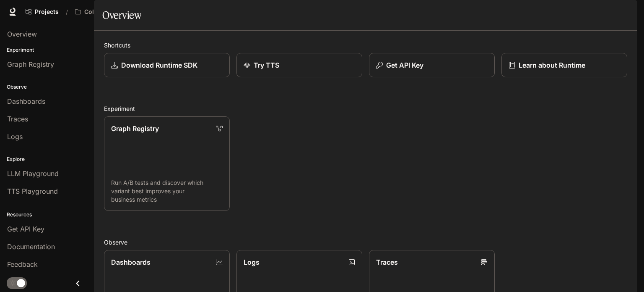 The height and width of the screenshot is (292, 644). Describe the element at coordinates (131, 262) in the screenshot. I see `p: Dashboards` at that location.